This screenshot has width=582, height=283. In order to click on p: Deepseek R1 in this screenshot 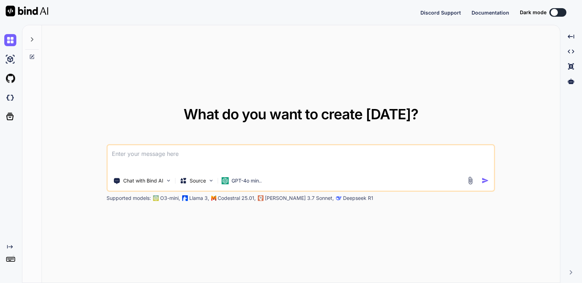, I will do `click(358, 198)`.